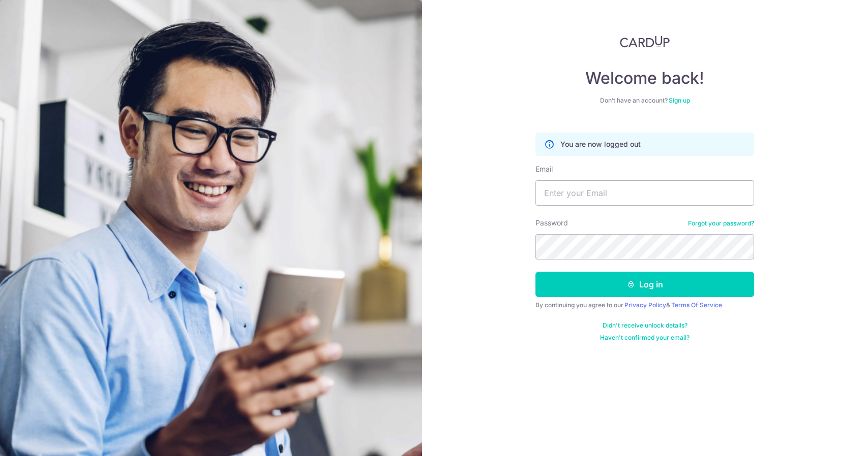 The width and height of the screenshot is (868, 456). Describe the element at coordinates (544, 170) in the screenshot. I see `label: Email` at that location.